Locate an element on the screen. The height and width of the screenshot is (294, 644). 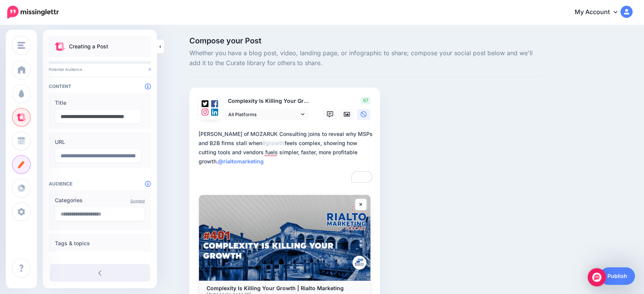
a: All Platforms is located at coordinates (266, 114).